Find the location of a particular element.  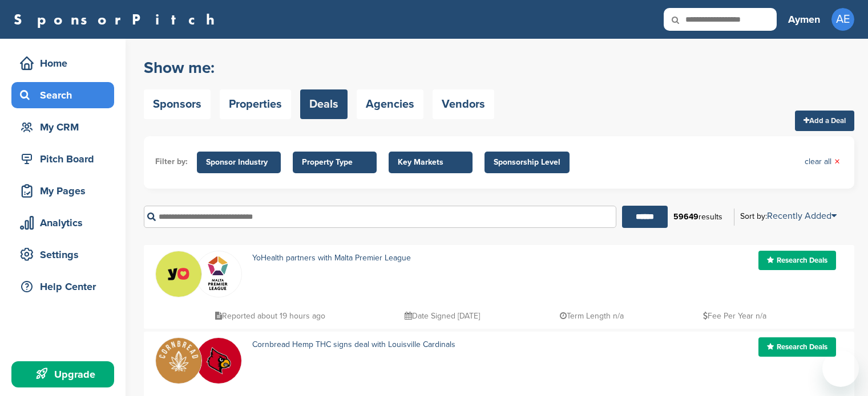

p: Term Length n/a is located at coordinates (592, 316).